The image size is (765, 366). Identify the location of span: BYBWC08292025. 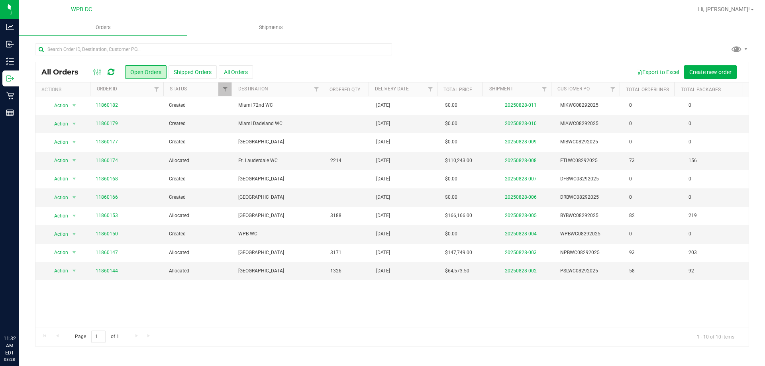
(590, 216).